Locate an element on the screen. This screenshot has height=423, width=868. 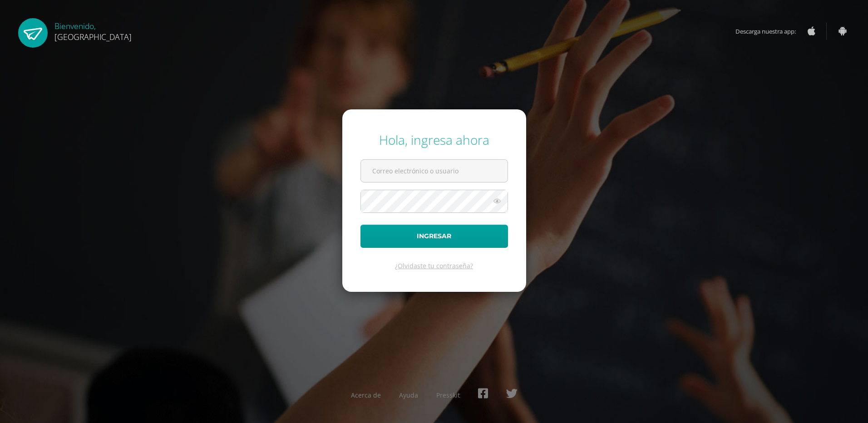
a: ¿Olvidaste tu contraseña? is located at coordinates (434, 265).